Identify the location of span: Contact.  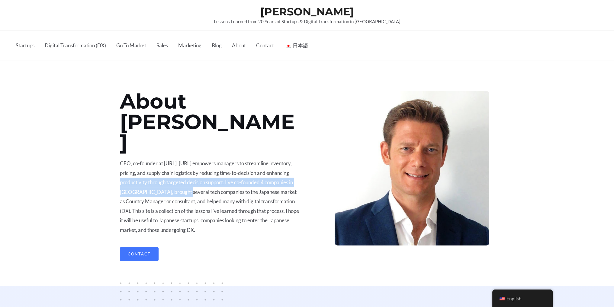
(139, 254).